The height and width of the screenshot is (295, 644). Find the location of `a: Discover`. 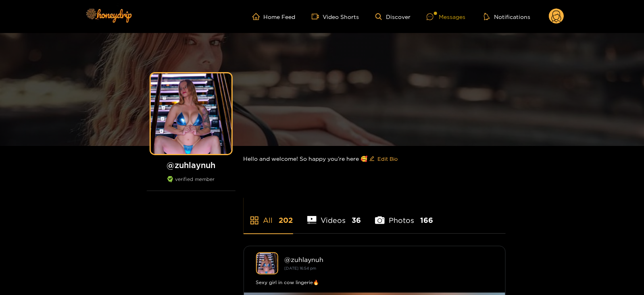

a: Discover is located at coordinates (393, 17).